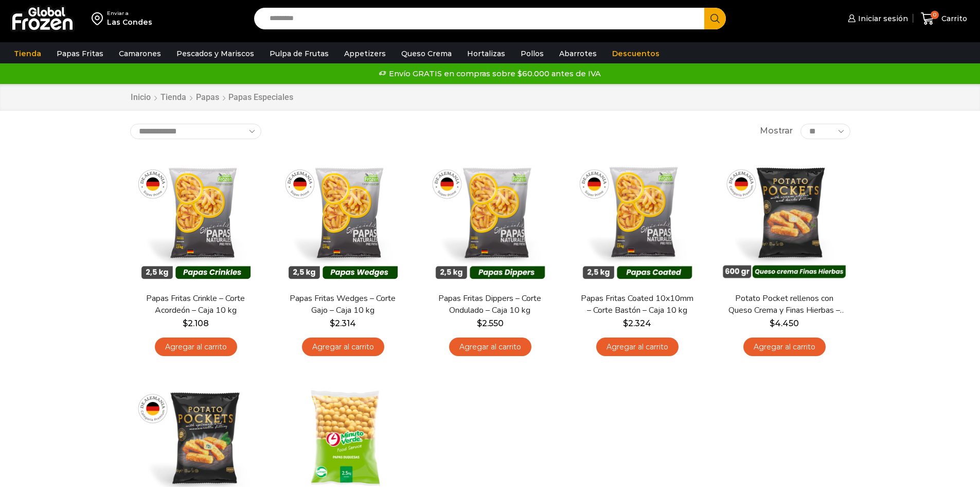 The width and height of the screenshot is (980, 487). I want to click on a: Agregar al carrito: “Papas Fritas Crinkle - Corte Acordeón - Caja 10 kg”, so click(196, 347).